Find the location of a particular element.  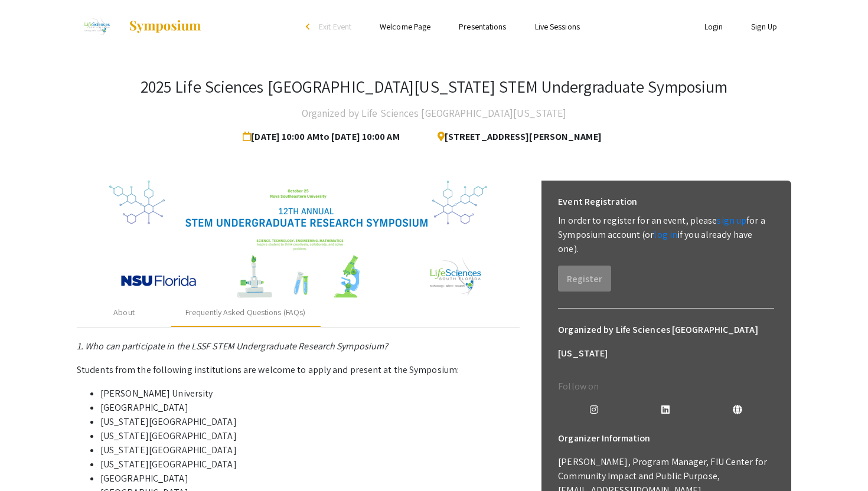

div: Frequently Asked Questions (FAQs) is located at coordinates (245, 312).